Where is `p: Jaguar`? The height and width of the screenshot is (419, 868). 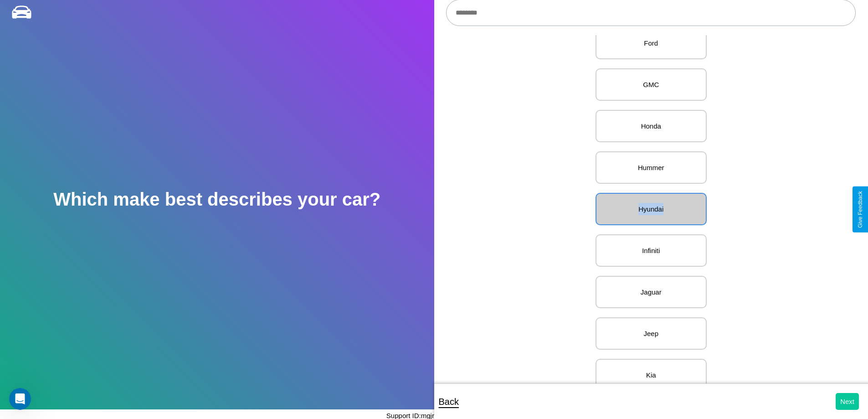
p: Jaguar is located at coordinates (651, 292).